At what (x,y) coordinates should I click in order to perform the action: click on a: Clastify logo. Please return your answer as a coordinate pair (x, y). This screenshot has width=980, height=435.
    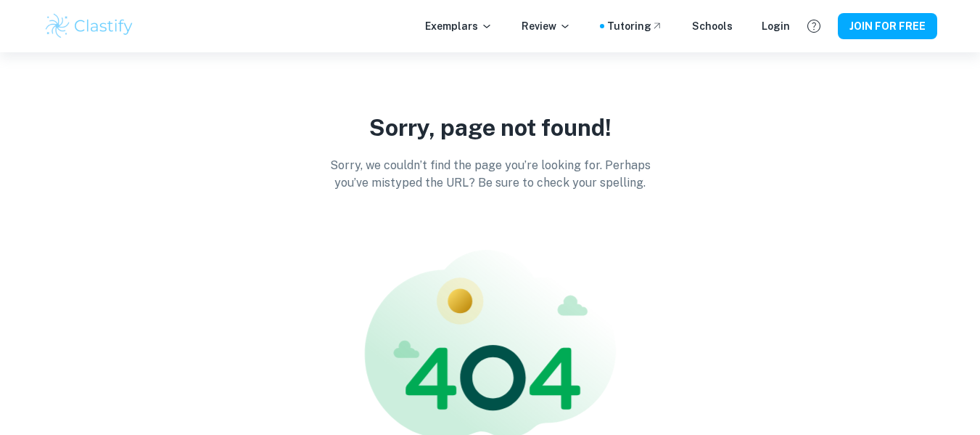
    Looking at the image, I should click on (89, 26).